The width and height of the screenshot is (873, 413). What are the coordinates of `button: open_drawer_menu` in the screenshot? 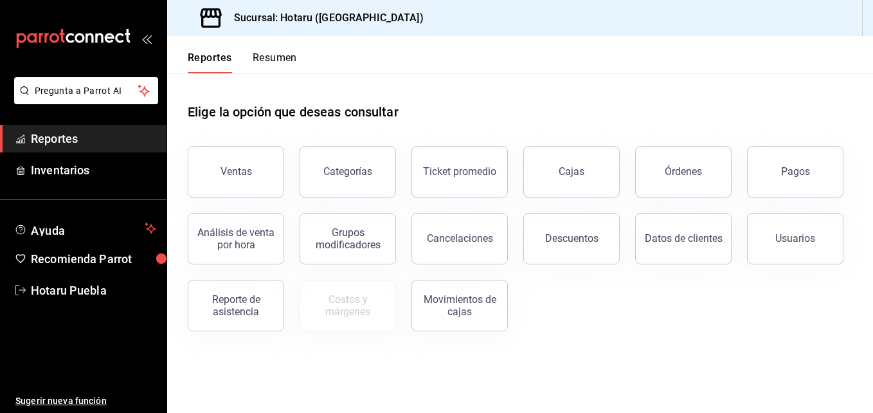 It's located at (147, 39).